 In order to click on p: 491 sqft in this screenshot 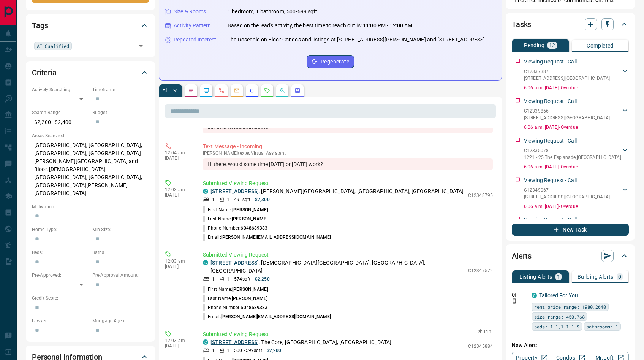, I will do `click(242, 200)`.